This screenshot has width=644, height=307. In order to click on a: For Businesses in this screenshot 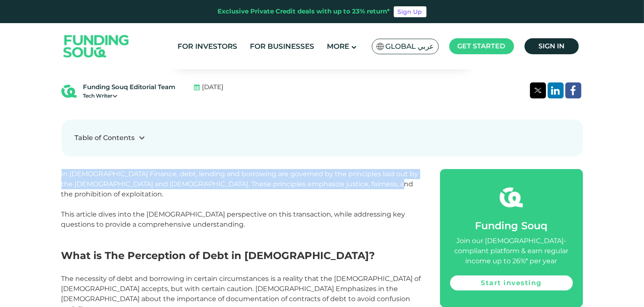, I will do `click(282, 46)`.